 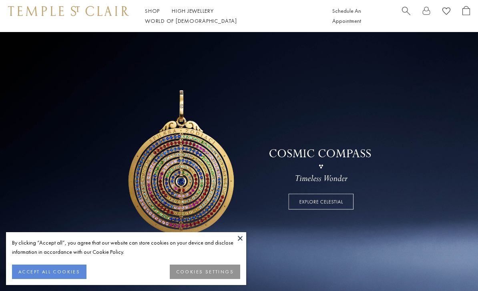 I want to click on button: COOKIES SETTINGS, so click(x=205, y=272).